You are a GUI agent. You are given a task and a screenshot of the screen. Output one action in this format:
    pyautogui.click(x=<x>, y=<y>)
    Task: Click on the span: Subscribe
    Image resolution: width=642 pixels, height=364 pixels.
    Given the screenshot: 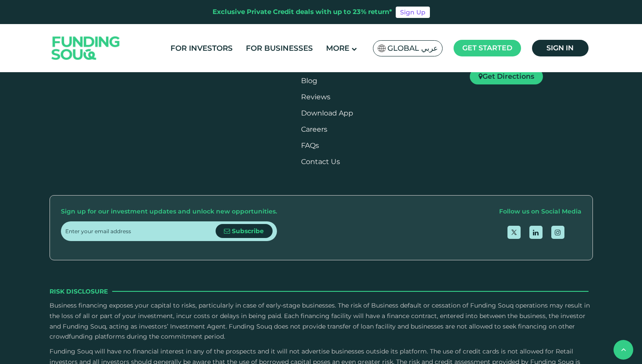 What is the action you would take?
    pyautogui.click(x=247, y=231)
    